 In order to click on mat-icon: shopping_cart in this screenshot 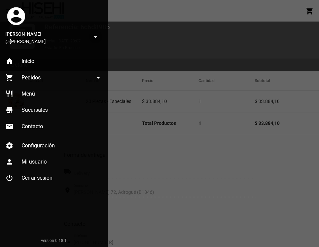, I will do `click(9, 78)`.